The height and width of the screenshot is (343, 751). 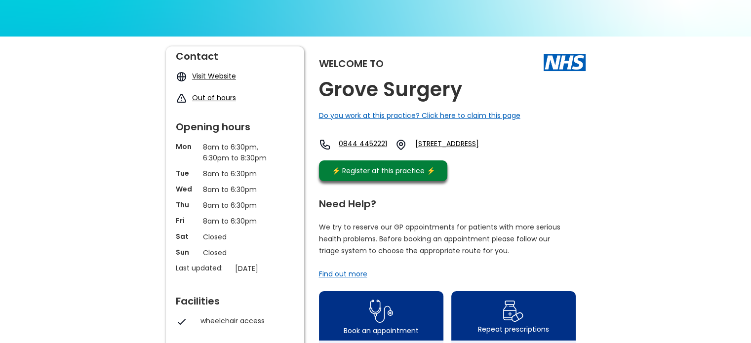 What do you see at coordinates (384, 171) in the screenshot?
I see `div: ⚡️ Register at this practice ⚡️` at bounding box center [384, 171].